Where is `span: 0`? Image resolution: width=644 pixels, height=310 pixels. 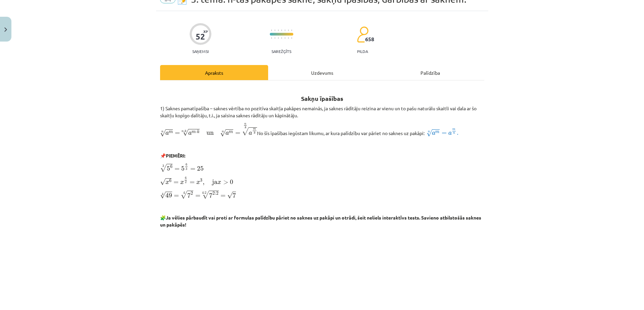
span: 0 is located at coordinates (232, 182).